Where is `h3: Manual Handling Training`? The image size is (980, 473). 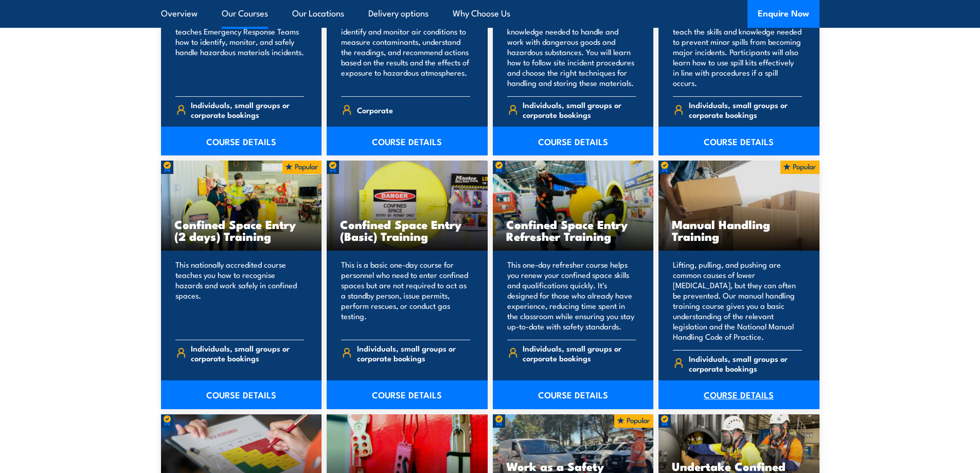
h3: Manual Handling Training is located at coordinates (739, 230).